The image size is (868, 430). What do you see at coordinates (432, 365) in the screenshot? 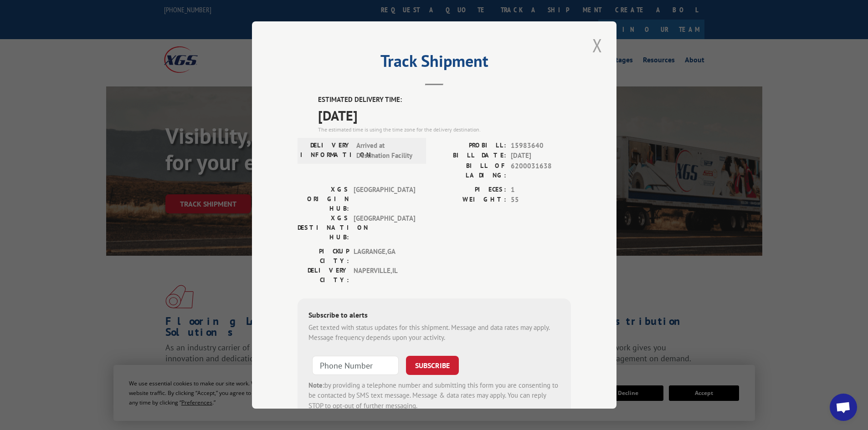
I see `button: SUBSCRIBE` at bounding box center [432, 365].